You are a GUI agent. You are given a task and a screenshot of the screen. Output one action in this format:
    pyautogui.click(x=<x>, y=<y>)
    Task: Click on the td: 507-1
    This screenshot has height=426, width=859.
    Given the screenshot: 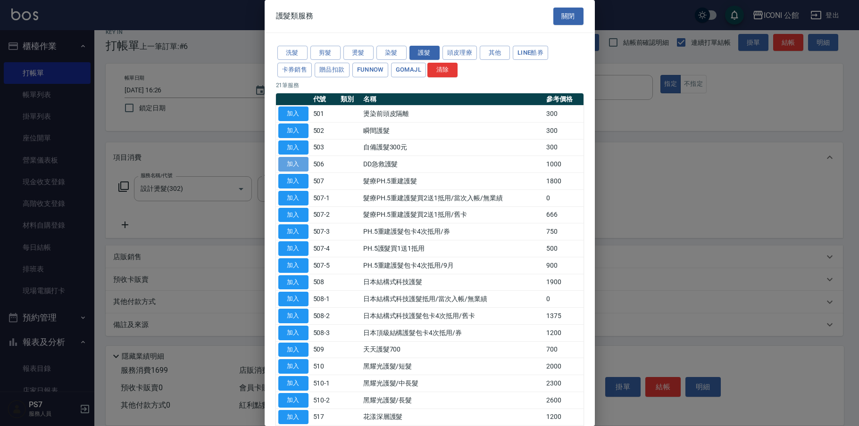 What is the action you would take?
    pyautogui.click(x=325, y=198)
    